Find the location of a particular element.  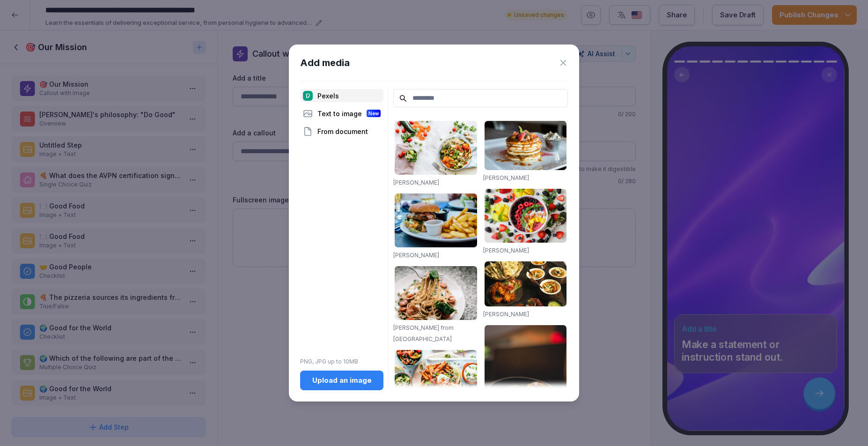

p: PNG, JPG up to 10MB is located at coordinates (342, 362).